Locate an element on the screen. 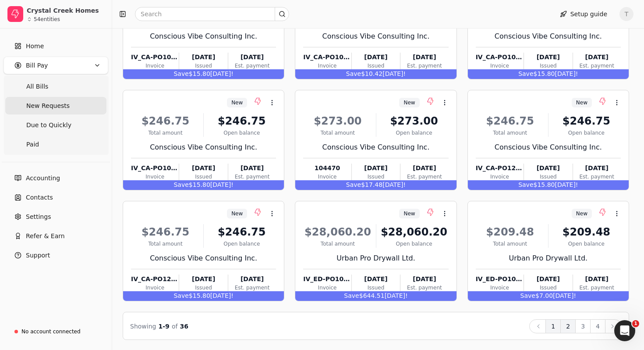  span: Paid is located at coordinates (32, 144).